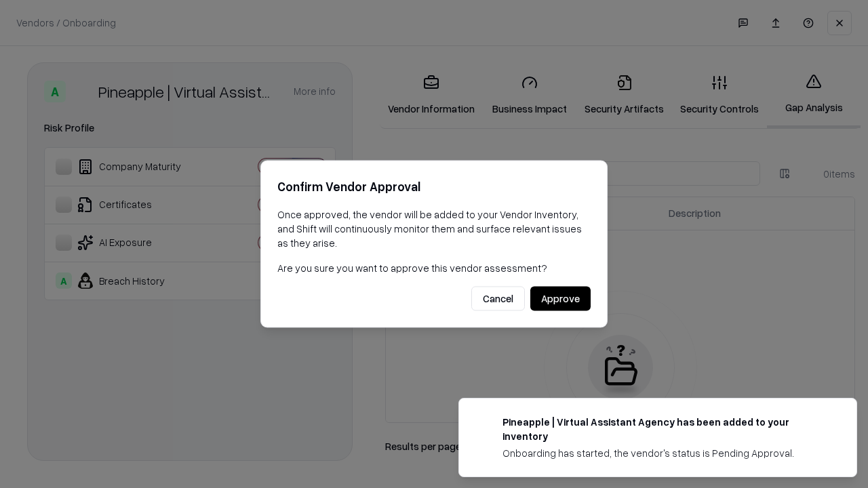  I want to click on button: Approve, so click(560, 299).